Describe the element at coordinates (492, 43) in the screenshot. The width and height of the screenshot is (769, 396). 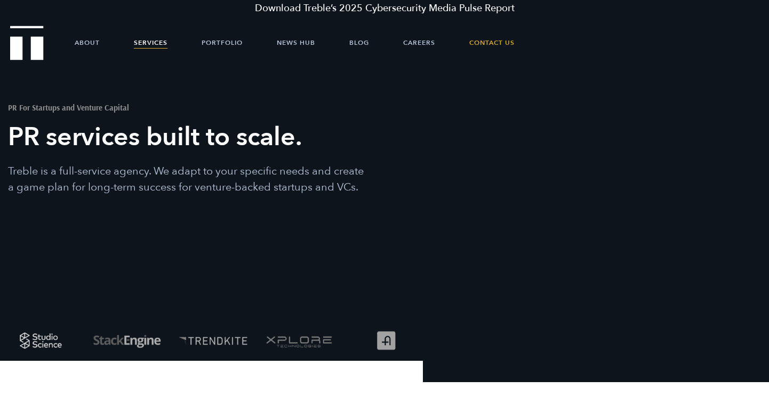
I see `a: Contact Us` at that location.